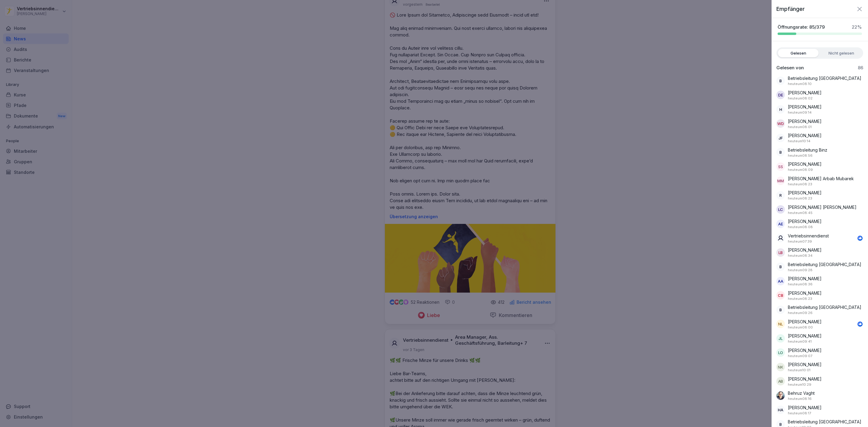 Image resolution: width=868 pixels, height=427 pixels. I want to click on img: msgvbhw1si99gg8qc0hz9cbw.png, so click(781, 396).